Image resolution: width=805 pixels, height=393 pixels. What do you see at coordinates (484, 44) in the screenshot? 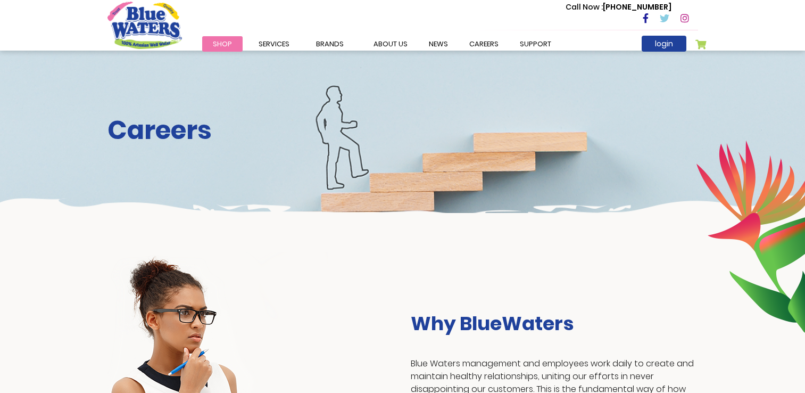
I see `a: careers` at bounding box center [484, 44].